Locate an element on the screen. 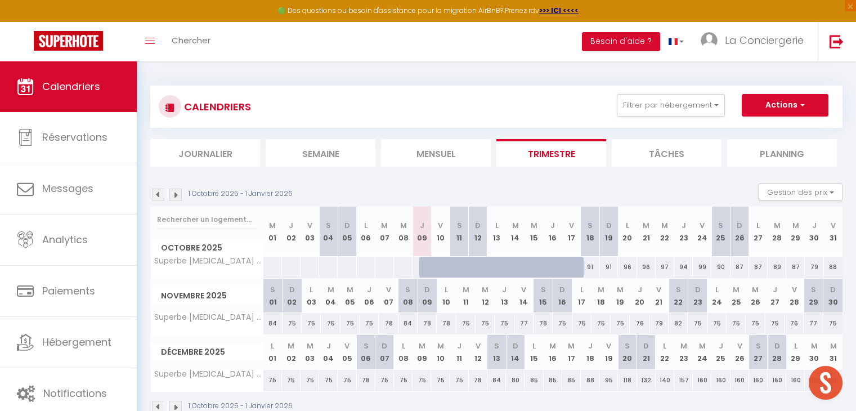 The image size is (856, 411). th: 04 is located at coordinates (328, 231).